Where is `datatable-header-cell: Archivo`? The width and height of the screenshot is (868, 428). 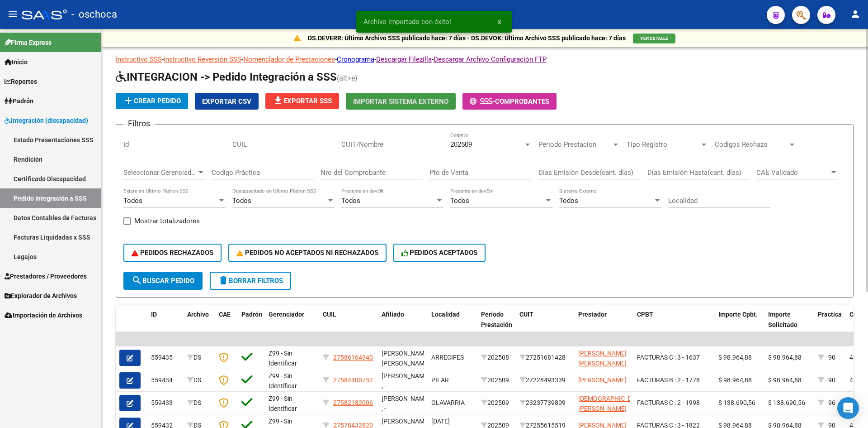 datatable-header-cell: Archivo is located at coordinates (199, 325).